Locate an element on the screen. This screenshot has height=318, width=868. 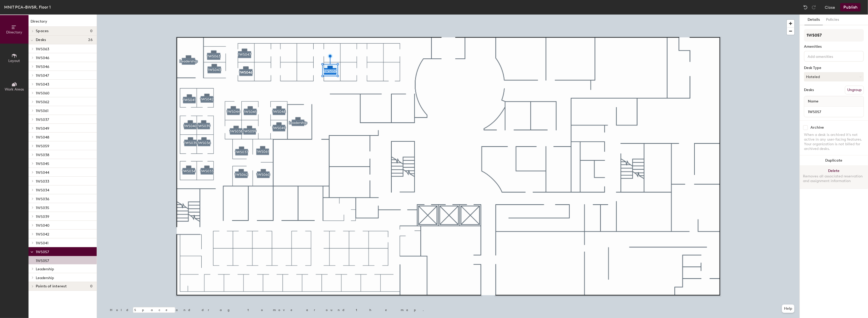
button: Hoteled is located at coordinates (834, 76).